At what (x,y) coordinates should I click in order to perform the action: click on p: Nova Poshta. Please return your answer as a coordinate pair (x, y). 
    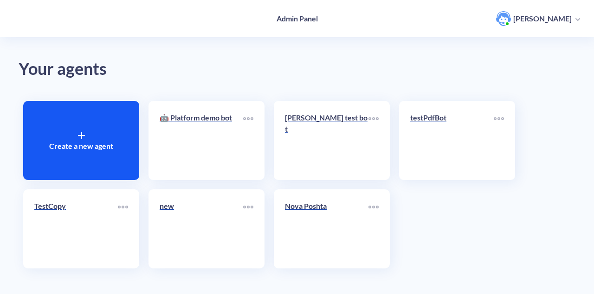
    Looking at the image, I should click on (327, 206).